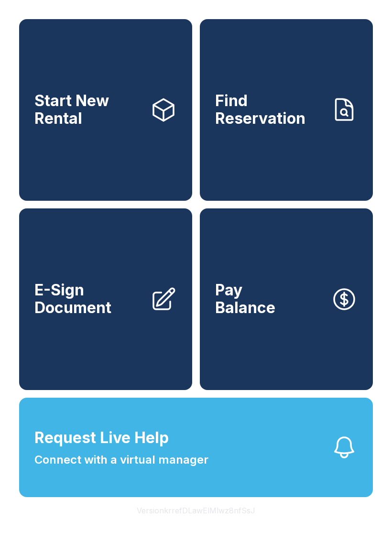 This screenshot has width=392, height=543. Describe the element at coordinates (106, 110) in the screenshot. I see `a: Start New Rental` at that location.